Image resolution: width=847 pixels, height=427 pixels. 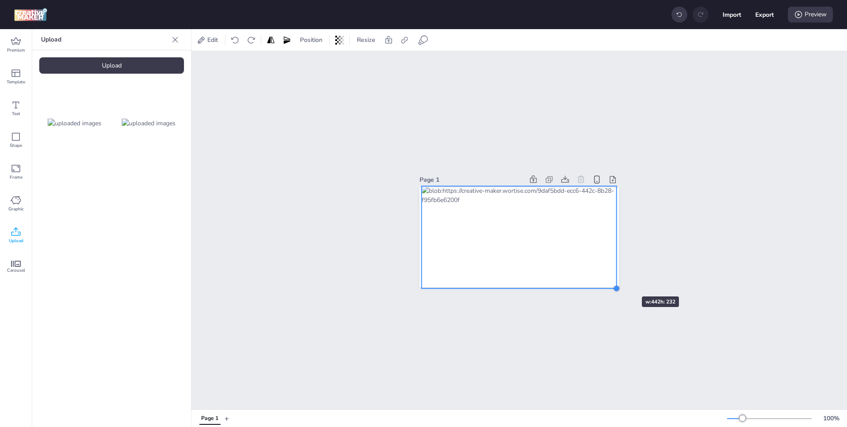 I want to click on span: Graphic, so click(x=16, y=209).